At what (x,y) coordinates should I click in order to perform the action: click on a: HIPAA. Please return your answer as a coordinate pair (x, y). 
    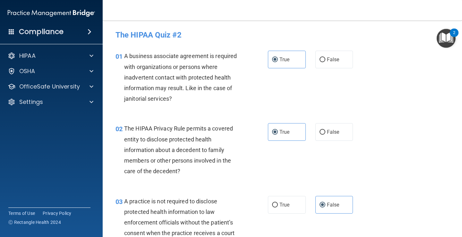
    Looking at the image, I should click on (50, 56).